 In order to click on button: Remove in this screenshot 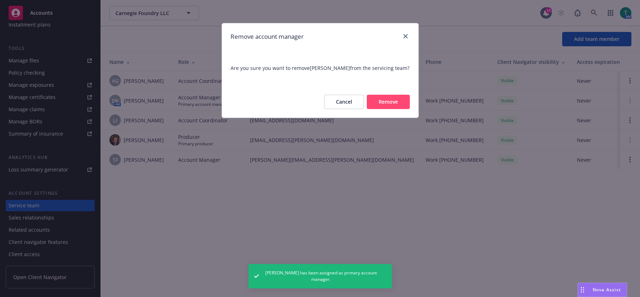, I will do `click(388, 102)`.